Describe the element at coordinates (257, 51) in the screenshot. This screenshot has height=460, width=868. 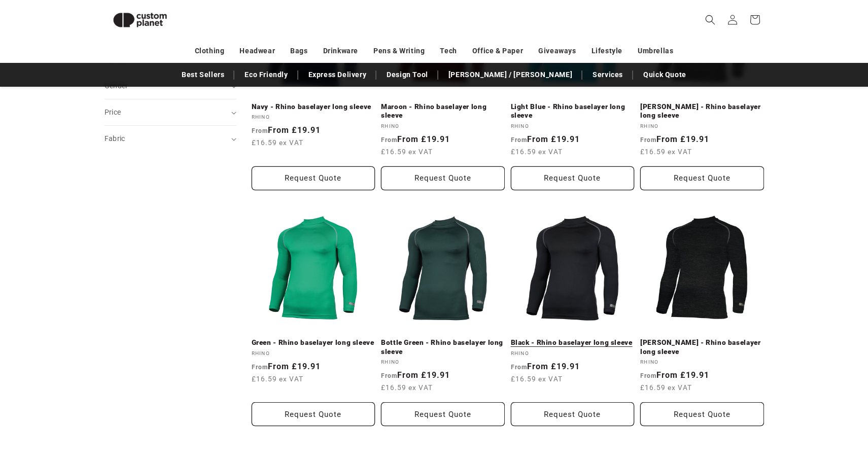
I see `a: Headwear` at that location.